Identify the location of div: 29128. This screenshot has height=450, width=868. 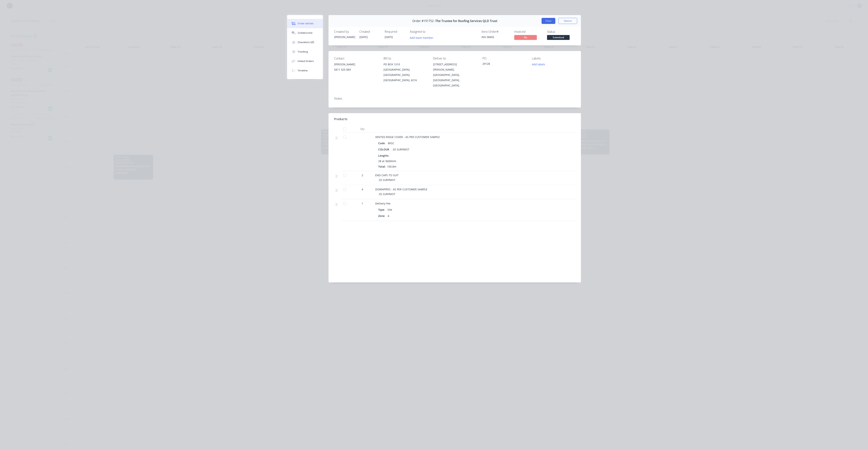
(504, 65).